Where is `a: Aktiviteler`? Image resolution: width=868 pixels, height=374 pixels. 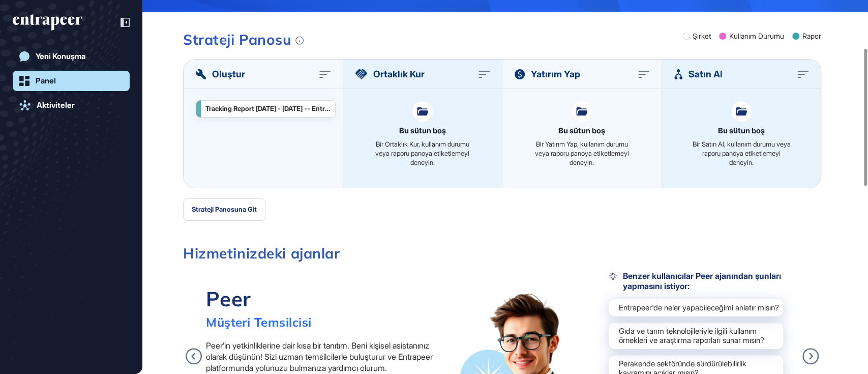 a: Aktiviteler is located at coordinates (71, 106).